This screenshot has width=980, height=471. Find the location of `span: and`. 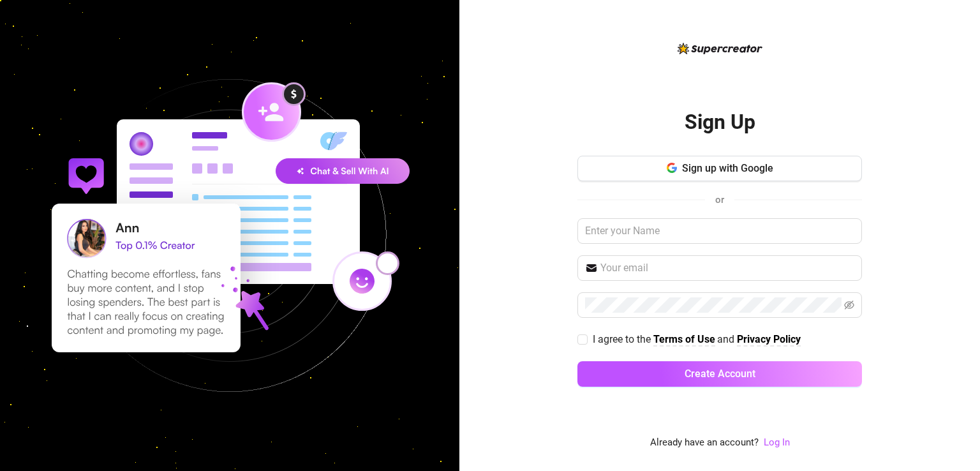

span: and is located at coordinates (727, 339).